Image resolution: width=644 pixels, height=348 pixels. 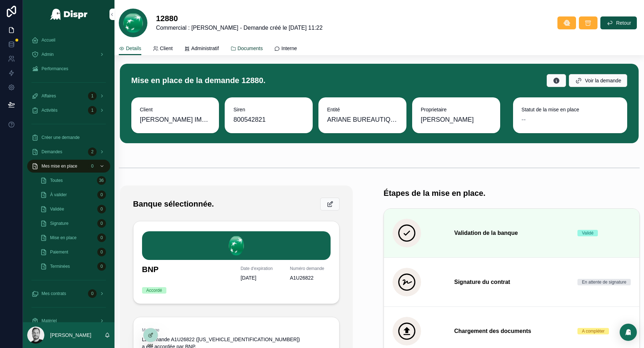 I want to click on img: BNP.png, so click(x=236, y=246).